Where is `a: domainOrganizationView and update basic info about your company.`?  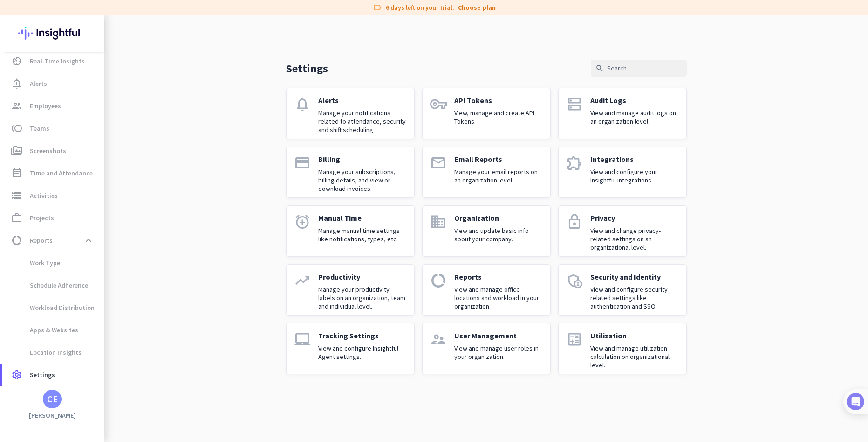 a: domainOrganizationView and update basic info about your company. is located at coordinates (487, 231).